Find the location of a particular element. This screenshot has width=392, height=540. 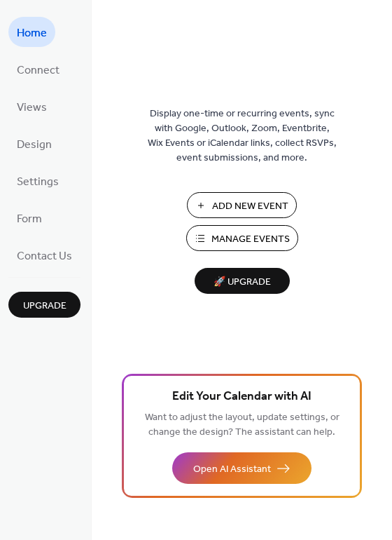

button: 🚀 Upgrade is located at coordinates (242, 280).